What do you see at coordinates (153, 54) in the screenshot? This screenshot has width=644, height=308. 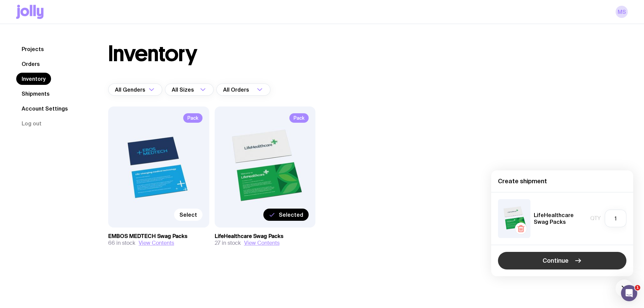 I see `h1: Inventory` at bounding box center [153, 54].